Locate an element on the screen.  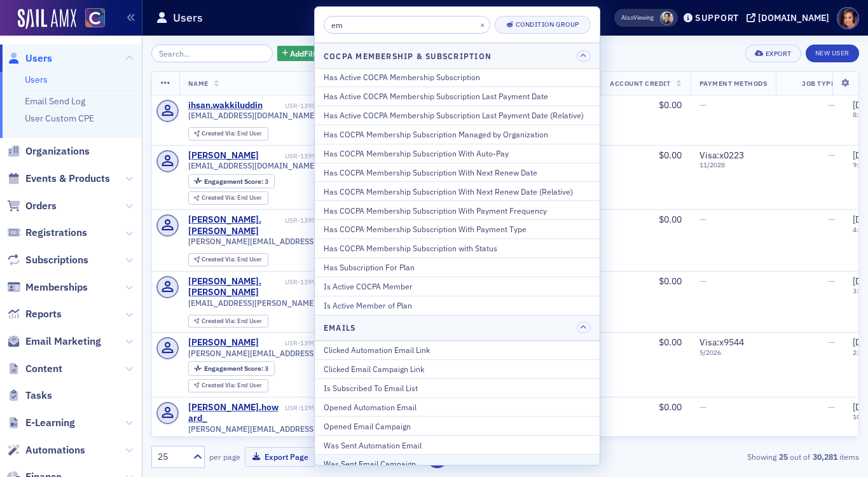
div: USR-13995179 is located at coordinates (296, 156).